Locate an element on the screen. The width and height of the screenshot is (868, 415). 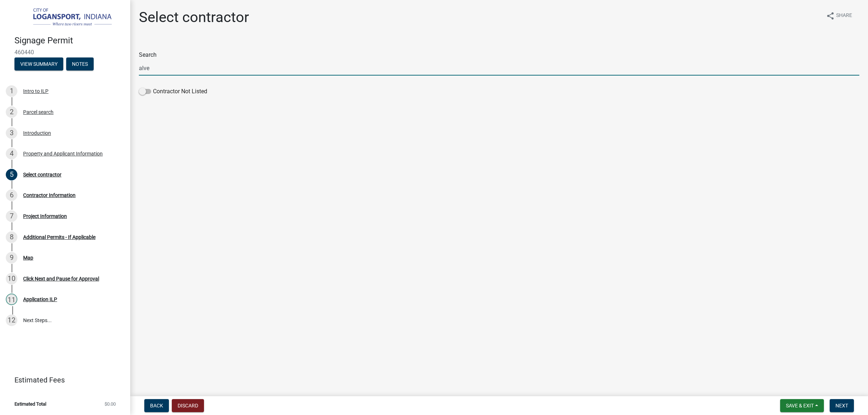
div: 2 is located at coordinates (11, 112).